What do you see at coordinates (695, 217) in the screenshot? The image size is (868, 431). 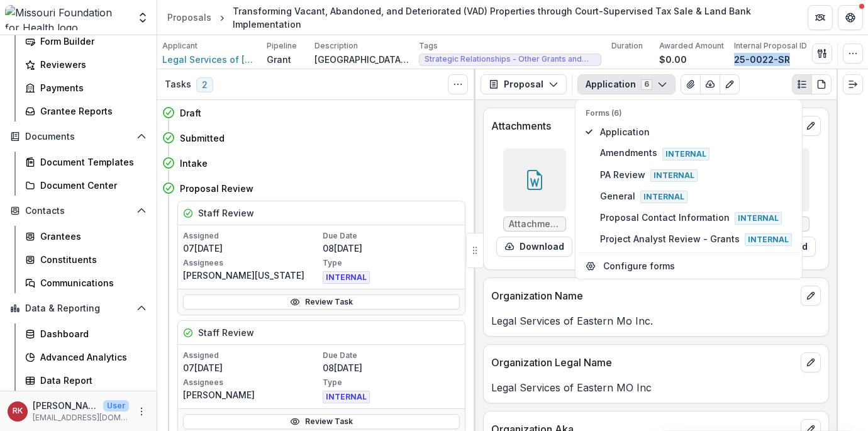 I see `span: Proposal Contact Information` at bounding box center [695, 217].